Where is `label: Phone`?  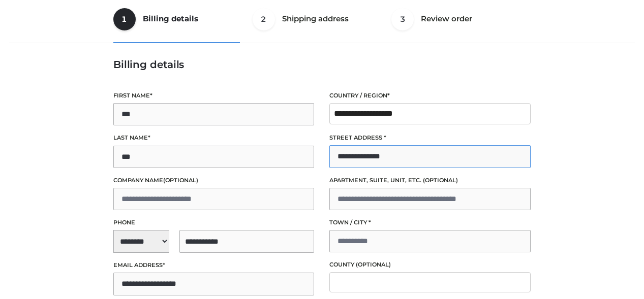
label: Phone is located at coordinates (214, 223).